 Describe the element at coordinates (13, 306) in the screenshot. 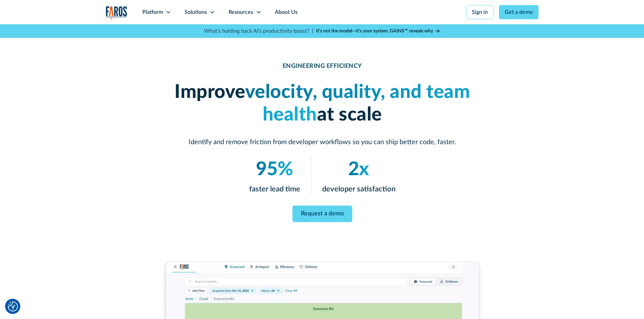

I see `button: Cookie Settings` at that location.